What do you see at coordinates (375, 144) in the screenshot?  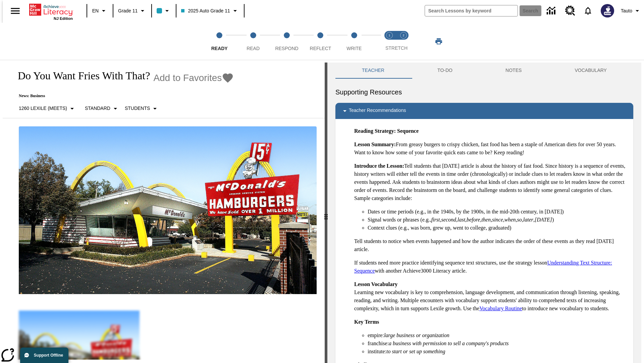 I see `strong: Lesson Summary:` at bounding box center [375, 144].